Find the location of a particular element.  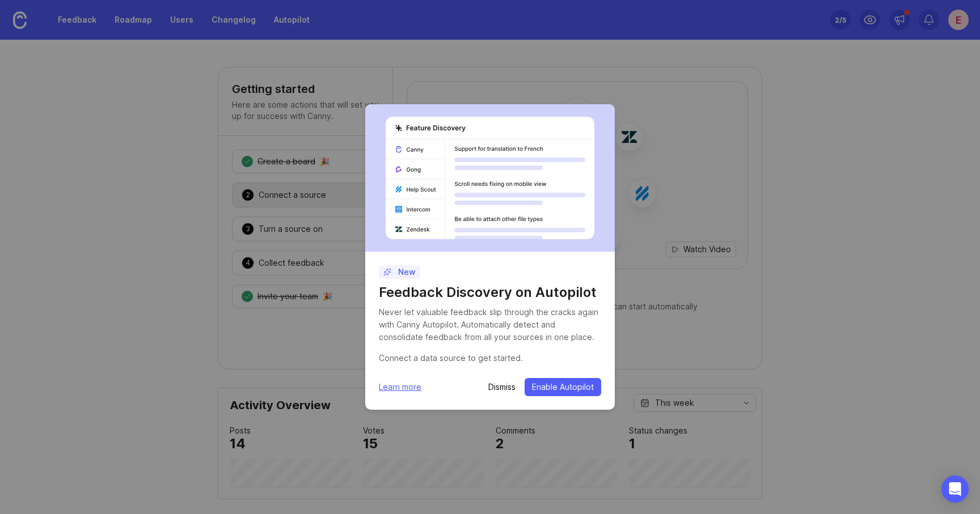

div: Open Intercom Messenger is located at coordinates (955, 490).